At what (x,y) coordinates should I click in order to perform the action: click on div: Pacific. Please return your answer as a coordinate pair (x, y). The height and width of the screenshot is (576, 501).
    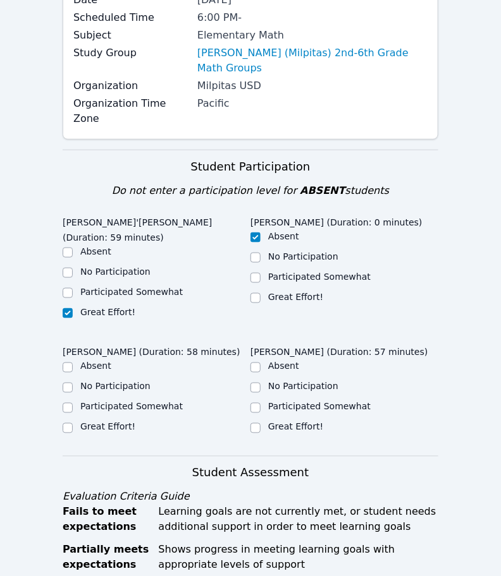
    Looking at the image, I should click on (312, 104).